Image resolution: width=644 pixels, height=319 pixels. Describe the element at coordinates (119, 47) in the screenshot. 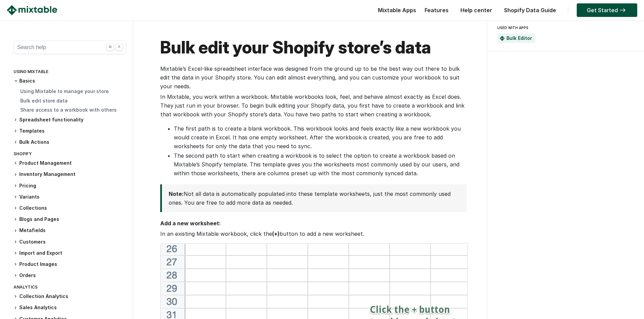

I see `div: K` at that location.